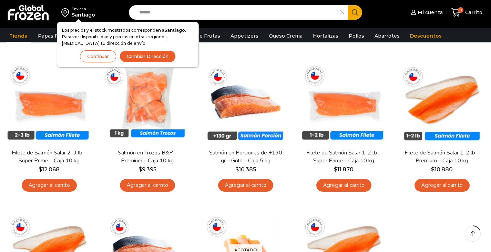 The image size is (491, 252). I want to click on bdi: 9.395, so click(148, 169).